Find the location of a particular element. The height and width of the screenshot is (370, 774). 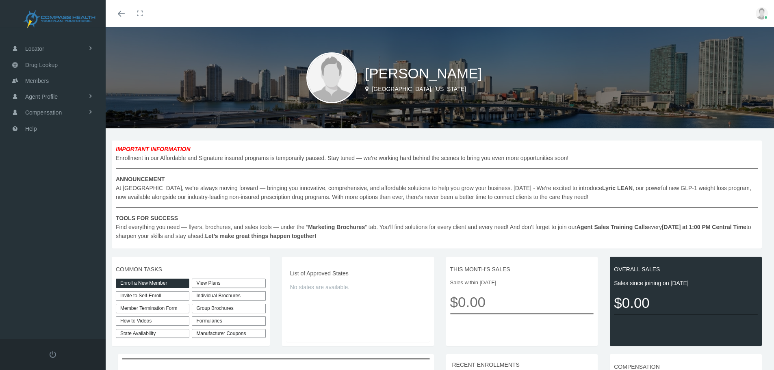

a: Manufacturer Coupons is located at coordinates (228, 334).